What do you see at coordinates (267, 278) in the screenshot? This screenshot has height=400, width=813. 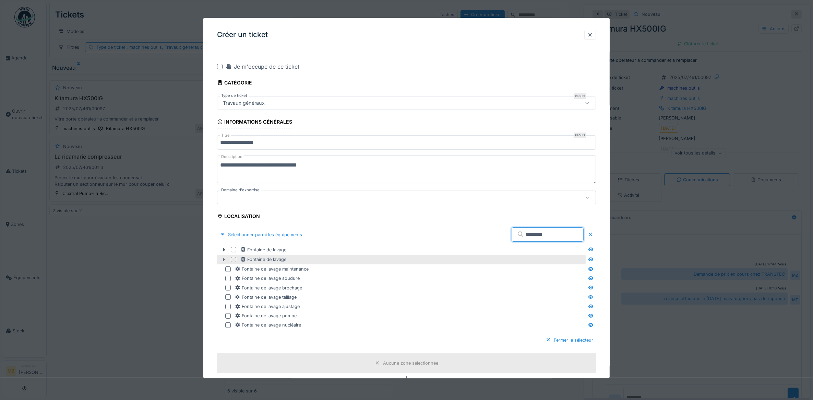 I see `div: Fontaine de lavage soudure` at bounding box center [267, 278].